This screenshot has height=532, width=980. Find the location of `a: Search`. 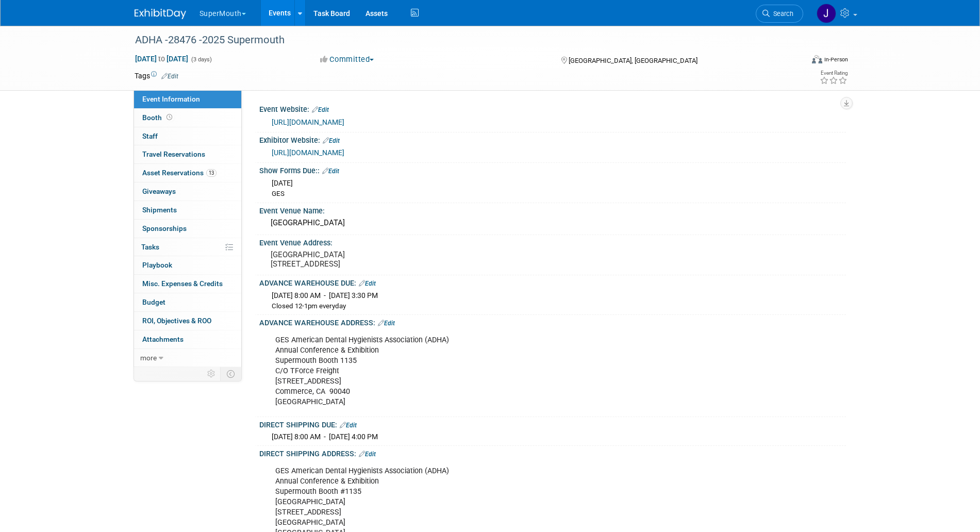

a: Search is located at coordinates (779, 14).